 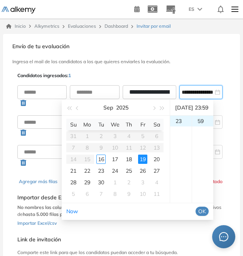 What do you see at coordinates (82, 26) in the screenshot?
I see `a: Evaluaciones` at bounding box center [82, 26].